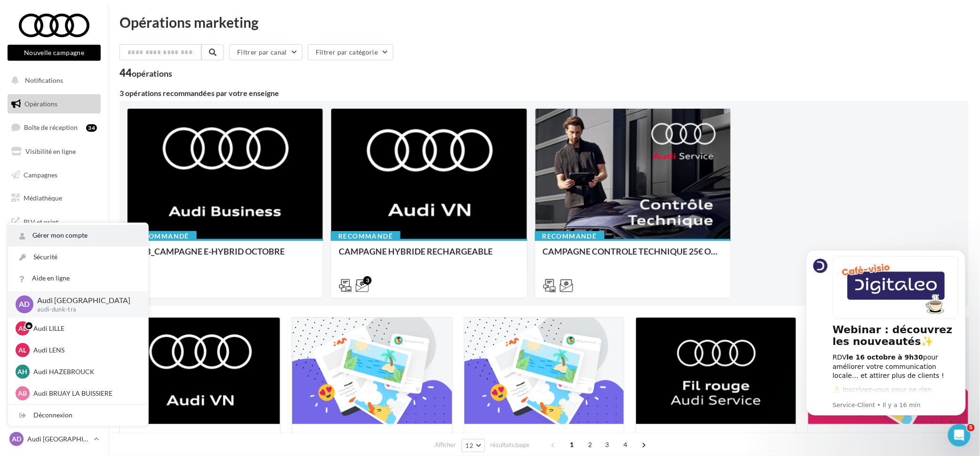  Describe the element at coordinates (78, 257) in the screenshot. I see `a: Sécurité` at that location.